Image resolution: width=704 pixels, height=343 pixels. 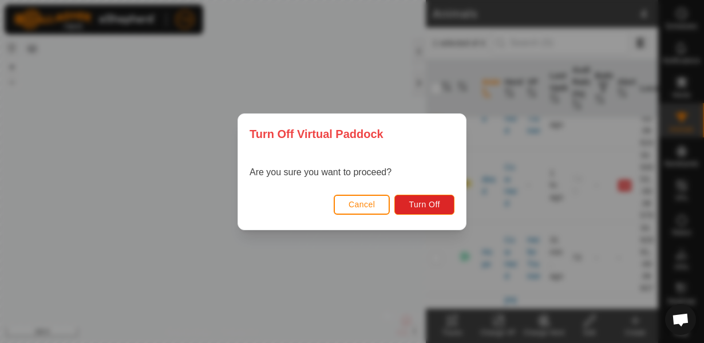 I want to click on span: Cancel, so click(x=362, y=204).